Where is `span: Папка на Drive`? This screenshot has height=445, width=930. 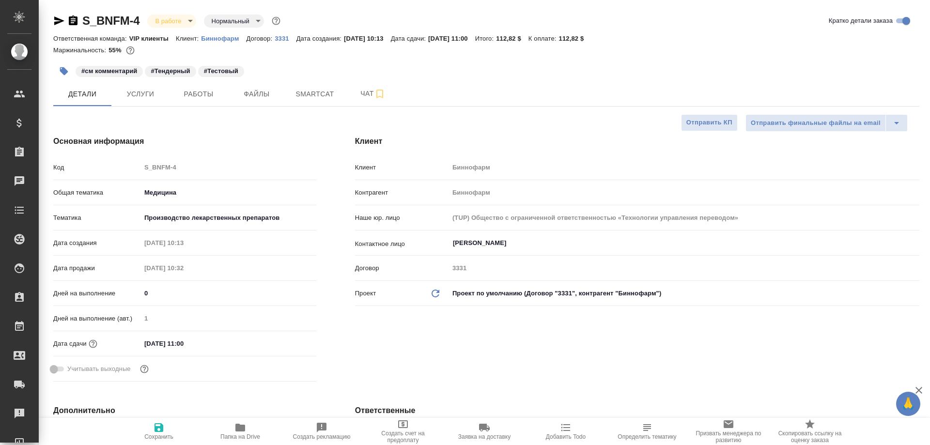
span: Папка на Drive is located at coordinates (240, 437).